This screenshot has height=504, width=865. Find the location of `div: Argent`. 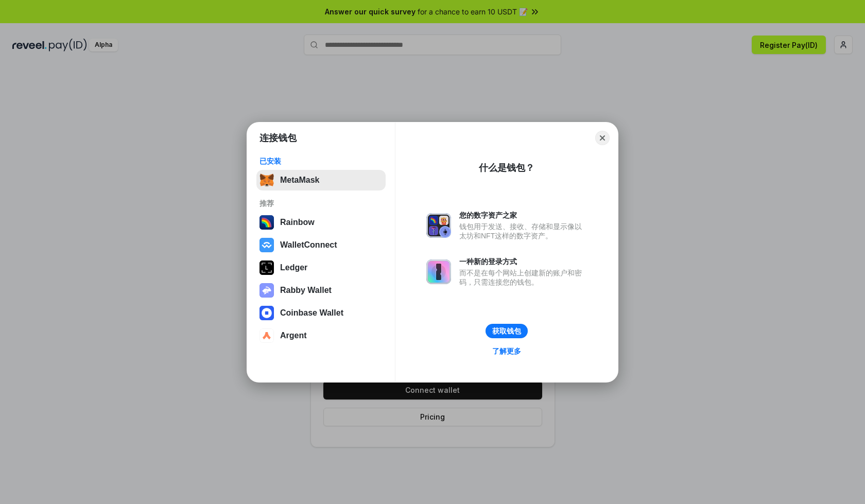

div: Argent is located at coordinates (294, 336).